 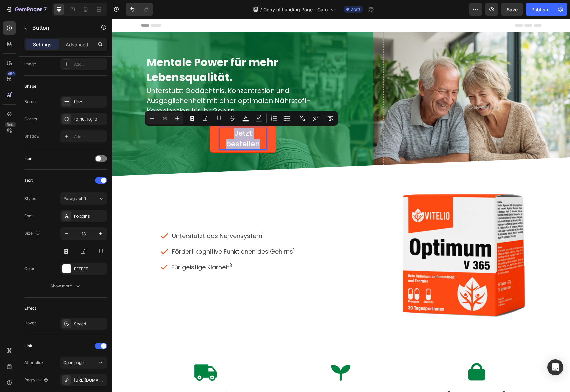 I want to click on div: Line, so click(x=90, y=102).